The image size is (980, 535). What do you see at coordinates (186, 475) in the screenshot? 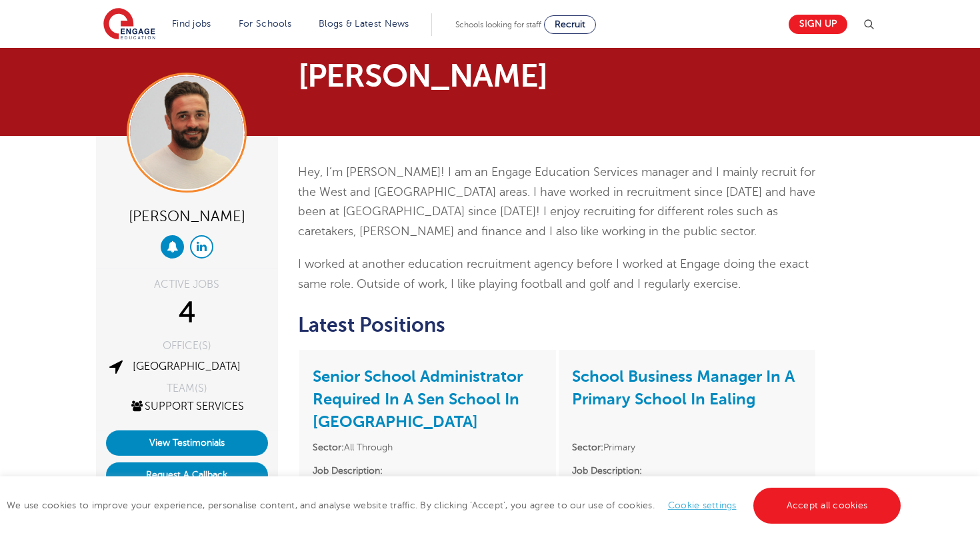
I see `button: Request A Callback` at bounding box center [186, 475].